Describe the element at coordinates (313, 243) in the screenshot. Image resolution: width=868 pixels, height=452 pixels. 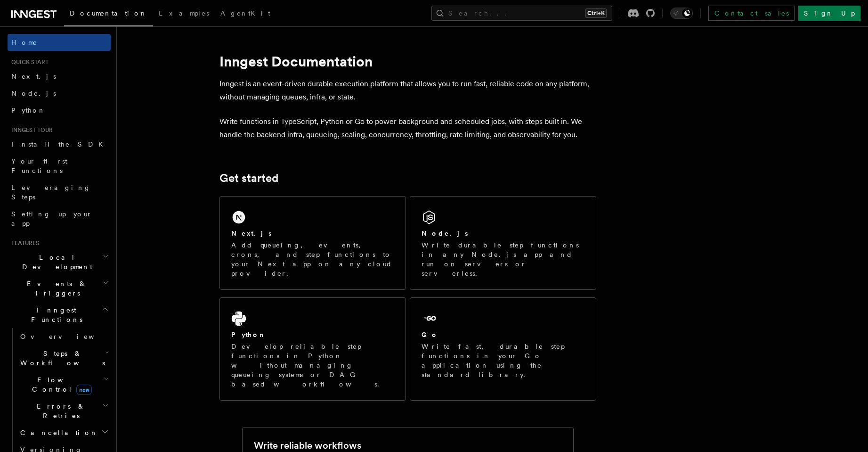
I see `a: Next.jsAdd queueing, events, crons, and step functions to your Next app on any cloud provider.` at that location.